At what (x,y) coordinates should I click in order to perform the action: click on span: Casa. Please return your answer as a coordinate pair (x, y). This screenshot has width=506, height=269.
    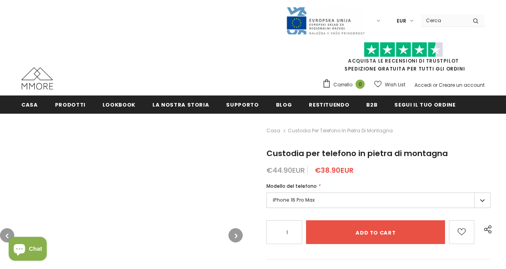
    Looking at the image, I should click on (30, 105).